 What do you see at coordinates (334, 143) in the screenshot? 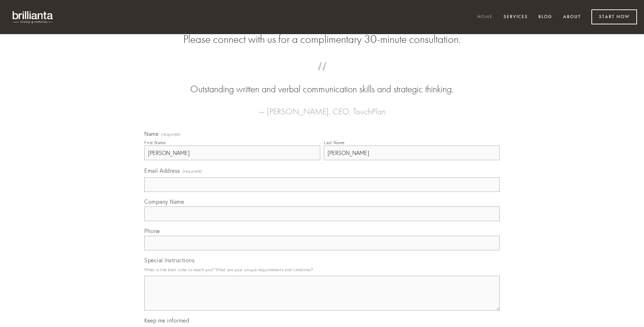
I see `div: Last Name` at bounding box center [334, 143].